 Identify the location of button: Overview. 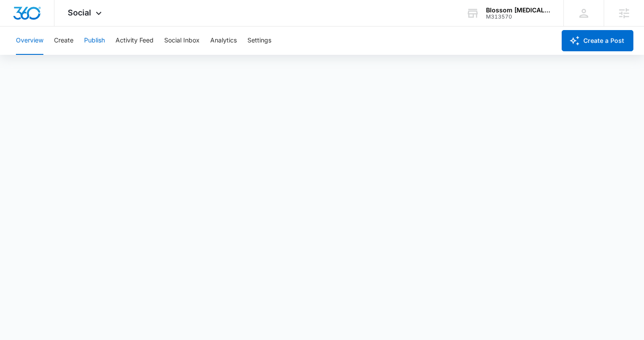
(30, 41).